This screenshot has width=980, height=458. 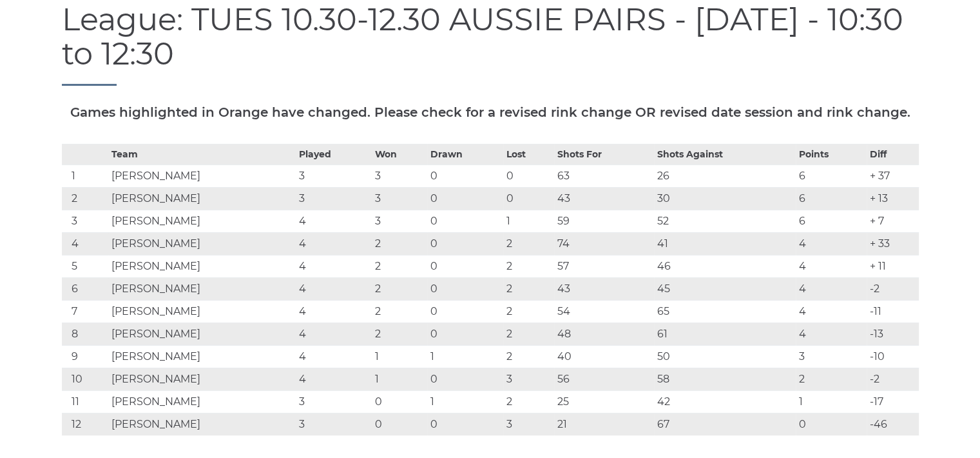 What do you see at coordinates (725, 154) in the screenshot?
I see `th: Shots Against` at bounding box center [725, 154].